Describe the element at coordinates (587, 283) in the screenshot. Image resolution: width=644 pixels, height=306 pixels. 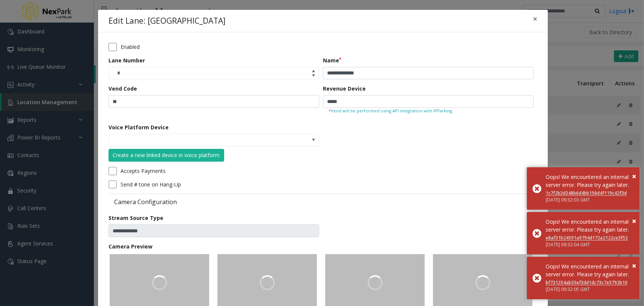
I see `a: bf731254ab35ef3dd1dc73c7e5792b10` at that location.